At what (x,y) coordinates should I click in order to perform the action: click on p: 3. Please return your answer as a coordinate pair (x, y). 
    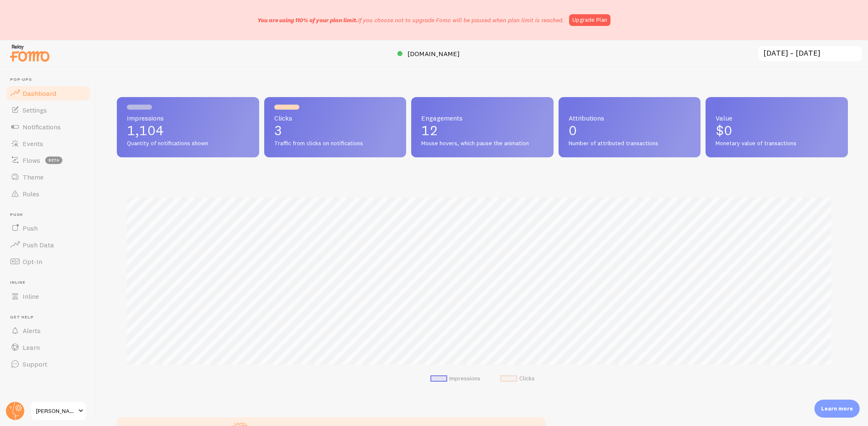
    Looking at the image, I should click on (336, 130).